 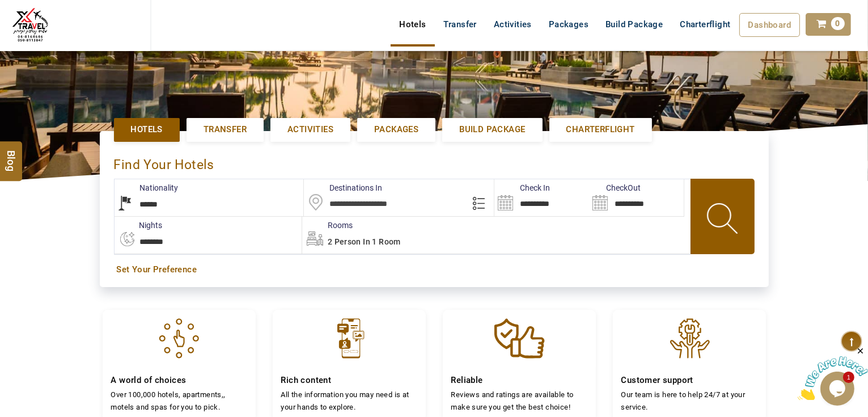 What do you see at coordinates (520, 381) in the screenshot?
I see `h4: Reliable` at bounding box center [520, 381].